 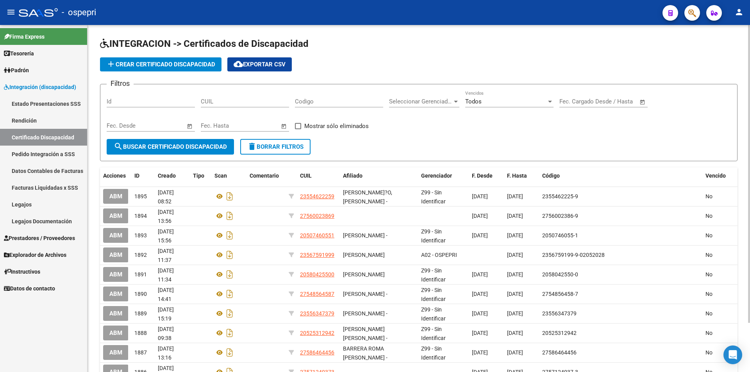 What do you see at coordinates (276, 147) in the screenshot?
I see `span: Borrar Filtros` at bounding box center [276, 147].